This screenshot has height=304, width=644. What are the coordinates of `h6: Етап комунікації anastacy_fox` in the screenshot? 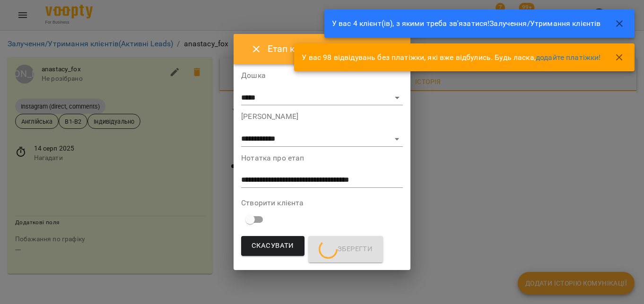 It's located at (333, 49).